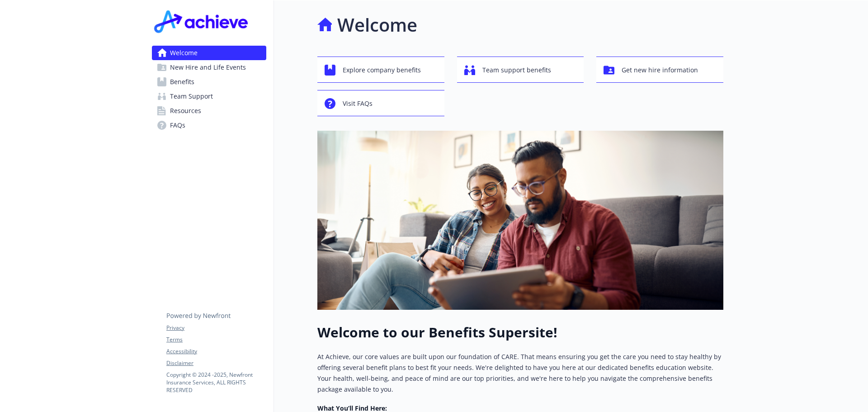 This screenshot has width=868, height=412. I want to click on button: Team support benefits, so click(520, 70).